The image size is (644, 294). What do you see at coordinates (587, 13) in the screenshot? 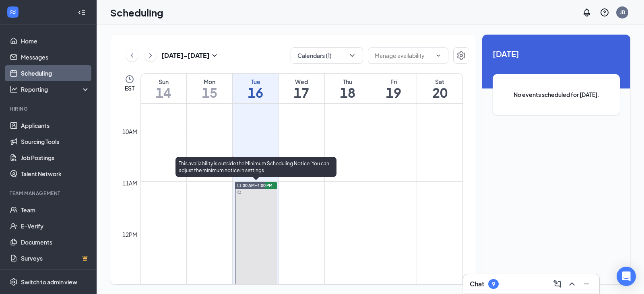
I see `svg: Notifications` at bounding box center [587, 13].